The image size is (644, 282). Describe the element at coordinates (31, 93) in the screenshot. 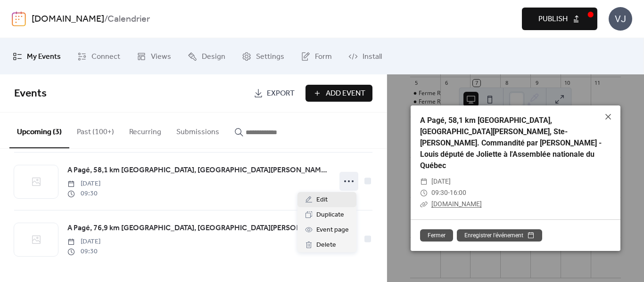

I see `span: Events` at that location.